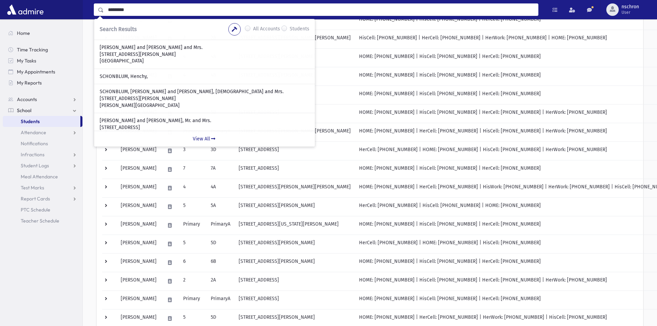 The width and height of the screenshot is (657, 326). I want to click on span: Search Results, so click(118, 29).